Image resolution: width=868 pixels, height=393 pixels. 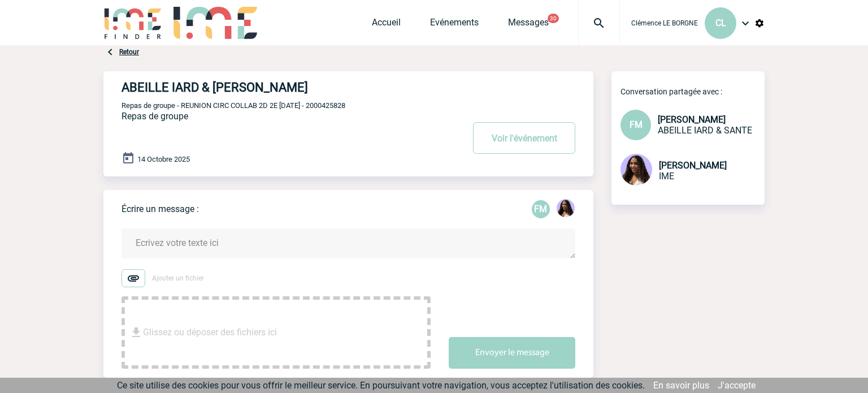 What do you see at coordinates (681, 385) in the screenshot?
I see `a: En savoir plus` at bounding box center [681, 385].